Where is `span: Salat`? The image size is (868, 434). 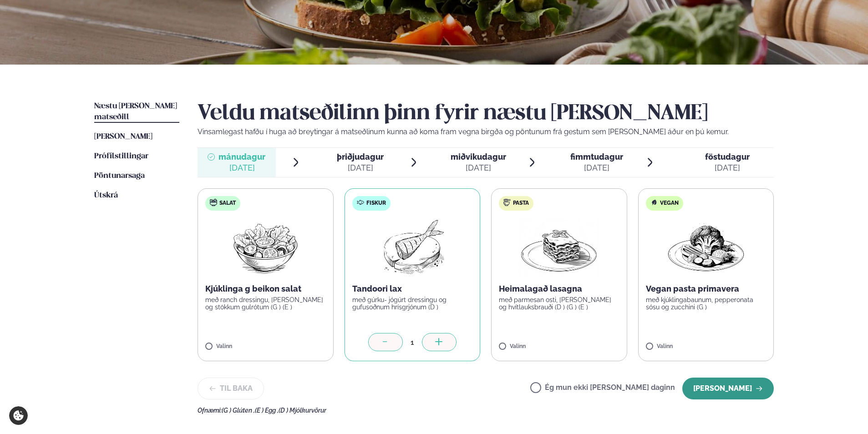
span: Salat is located at coordinates (227, 204).